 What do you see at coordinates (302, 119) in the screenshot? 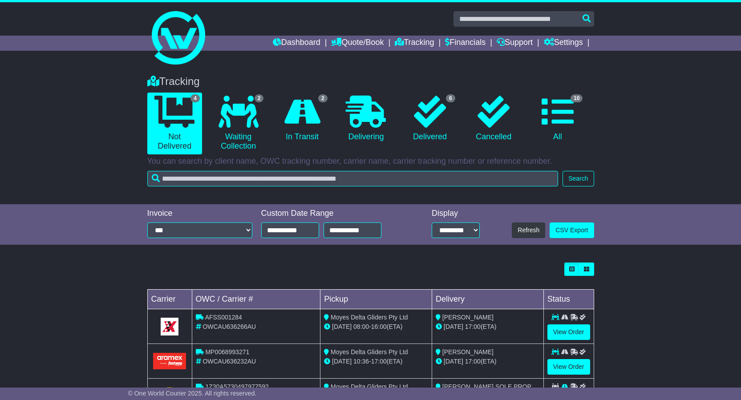
I see `a: 2 In Transit` at bounding box center [302, 119].